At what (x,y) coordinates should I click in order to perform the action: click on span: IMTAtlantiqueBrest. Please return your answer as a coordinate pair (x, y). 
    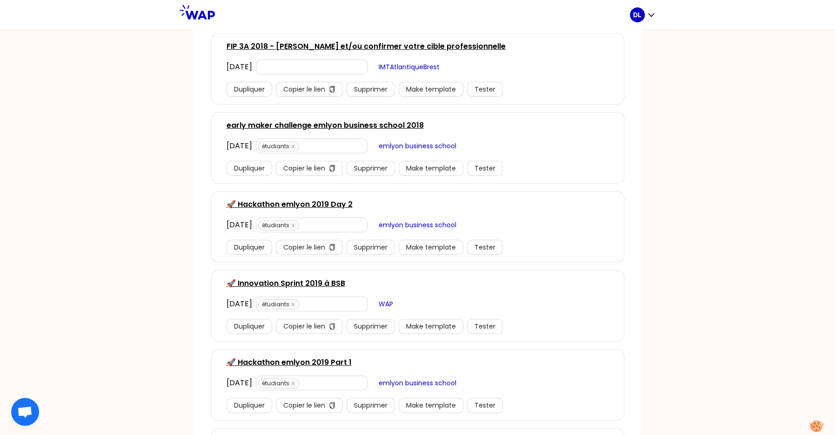
    Looking at the image, I should click on (409, 67).